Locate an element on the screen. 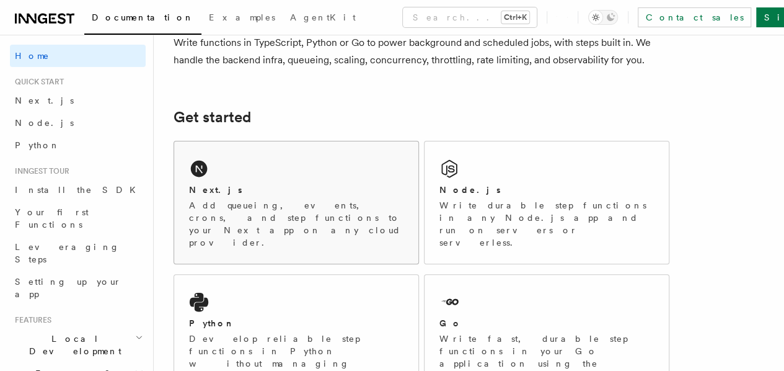 The image size is (784, 371). a: Home is located at coordinates (77, 56).